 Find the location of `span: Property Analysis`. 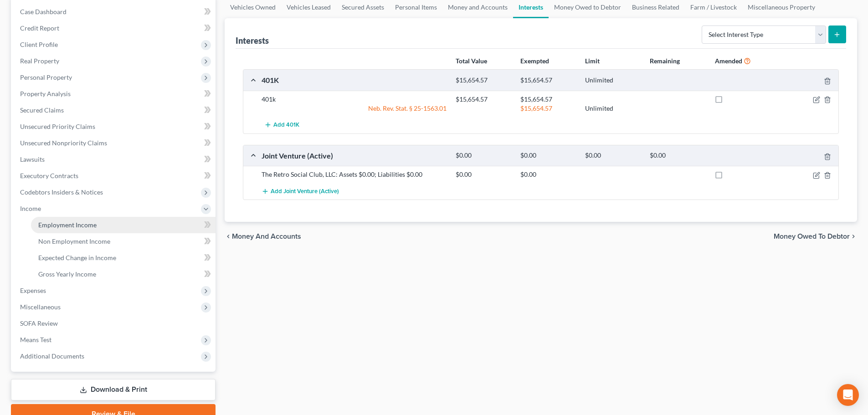

span: Property Analysis is located at coordinates (45, 93).